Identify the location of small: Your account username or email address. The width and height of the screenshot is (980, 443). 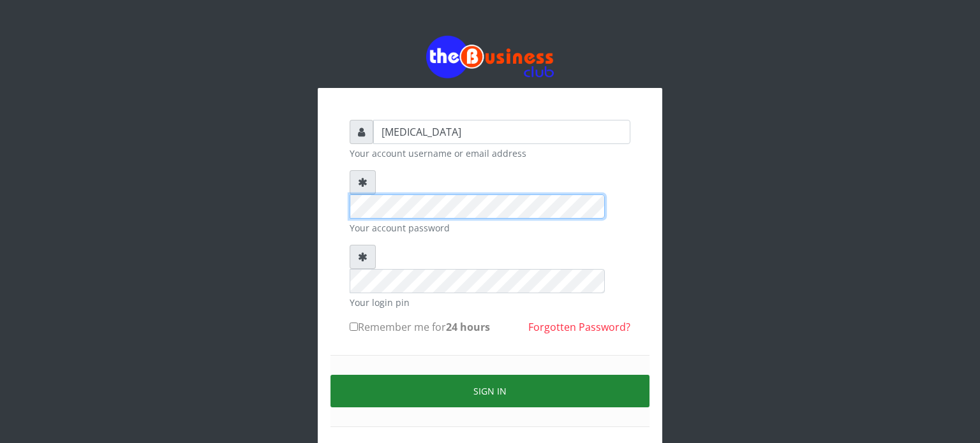
(490, 153).